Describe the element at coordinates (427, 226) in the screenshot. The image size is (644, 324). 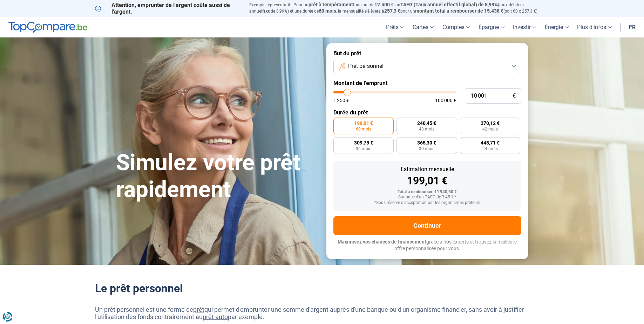
I see `button: Continuer` at that location.